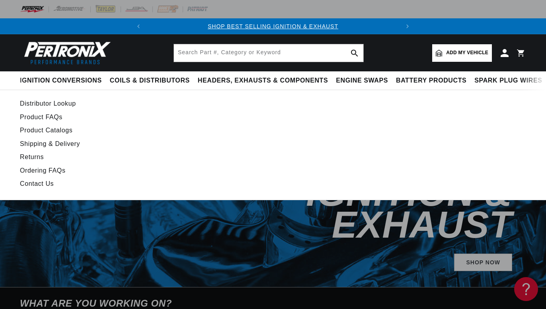  What do you see at coordinates (204, 184) in the screenshot?
I see `a: Contact Us` at bounding box center [204, 184].